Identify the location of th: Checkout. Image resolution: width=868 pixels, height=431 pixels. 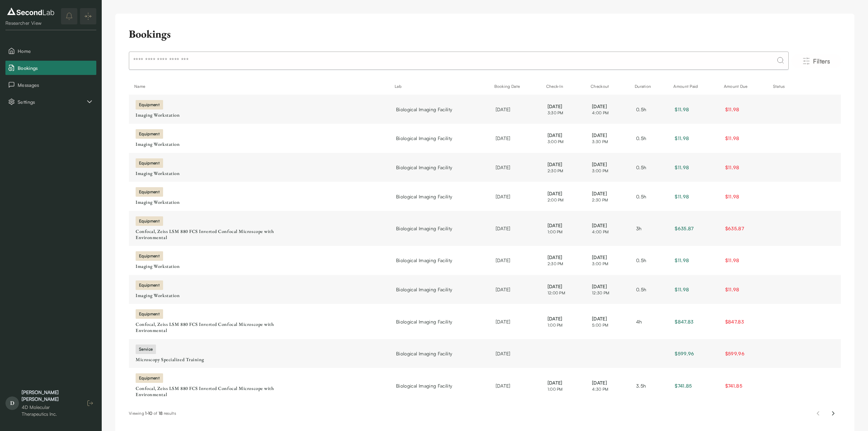
(608, 87).